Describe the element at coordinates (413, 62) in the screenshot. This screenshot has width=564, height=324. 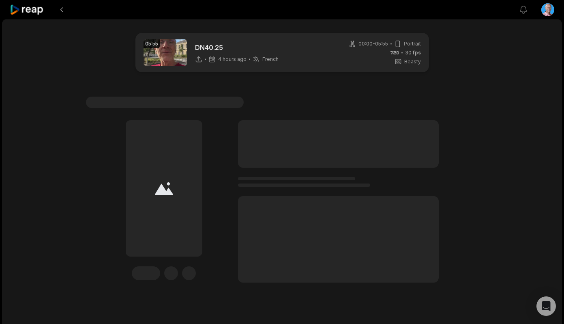
I see `span: Beasty` at that location.